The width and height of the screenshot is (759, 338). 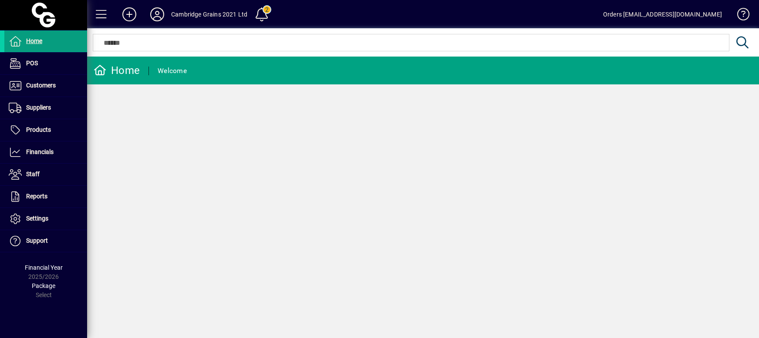 What do you see at coordinates (33, 174) in the screenshot?
I see `span: Staff` at bounding box center [33, 174].